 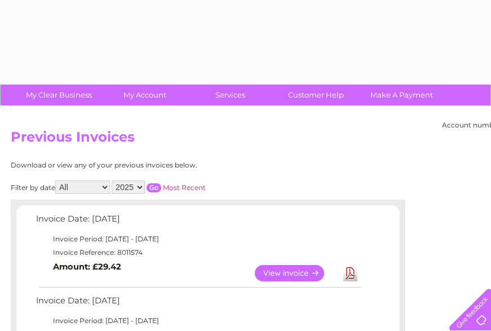 What do you see at coordinates (401, 95) in the screenshot?
I see `a: Make A Payment` at bounding box center [401, 95].